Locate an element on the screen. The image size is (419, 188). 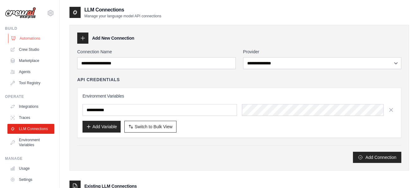
img: Logo is located at coordinates (20, 13).